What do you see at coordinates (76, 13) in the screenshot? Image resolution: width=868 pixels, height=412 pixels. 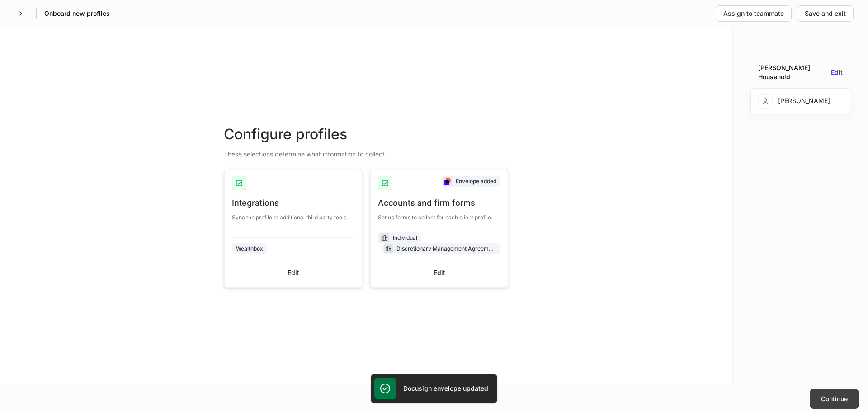 I see `h5: Onboard new profiles` at bounding box center [76, 13].